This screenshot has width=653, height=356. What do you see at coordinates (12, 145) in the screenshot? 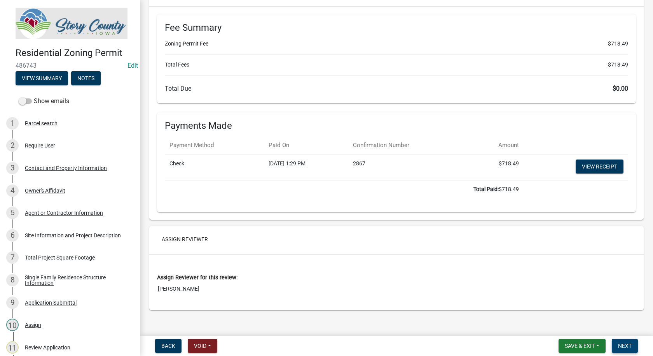
I see `div: 2` at bounding box center [12, 145].